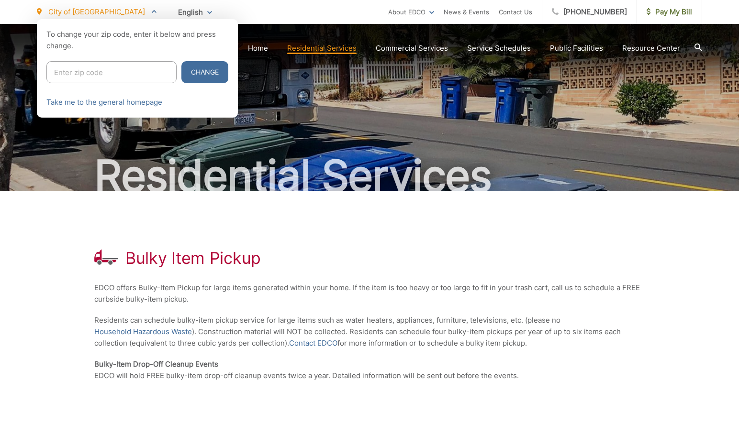  What do you see at coordinates (111, 72) in the screenshot?
I see `input: Enter zip code` at bounding box center [111, 72].